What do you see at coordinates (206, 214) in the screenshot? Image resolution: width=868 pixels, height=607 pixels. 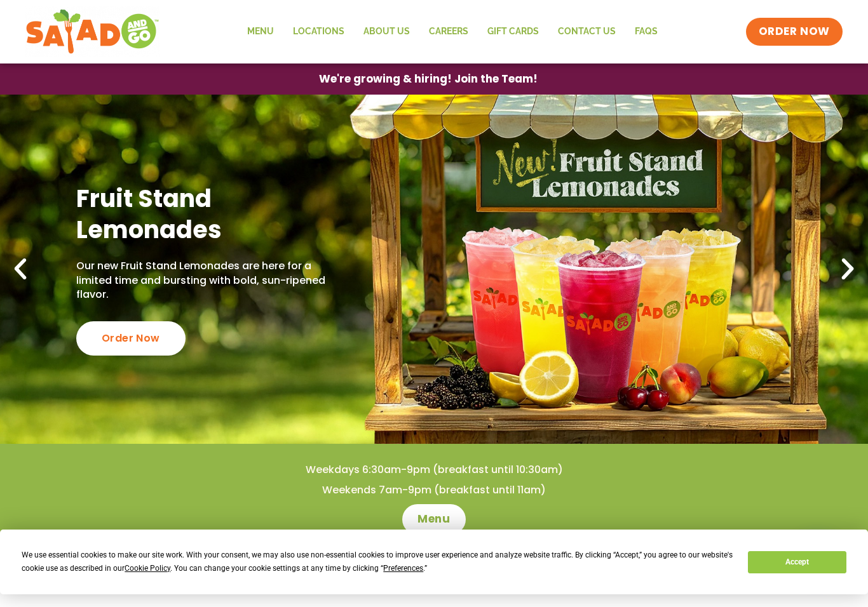 I see `h2: Fruit Stand Lemonades` at bounding box center [206, 214].